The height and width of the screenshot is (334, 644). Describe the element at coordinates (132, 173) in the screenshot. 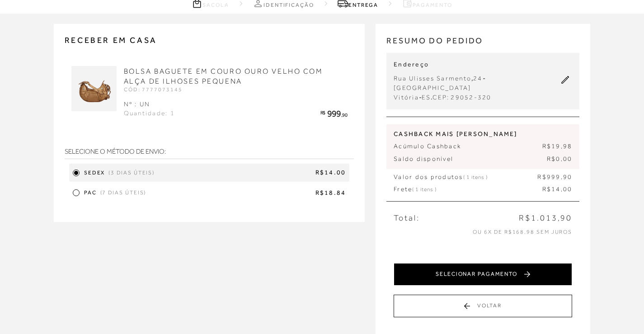

I see `span: (3 dias úteis)` at that location.